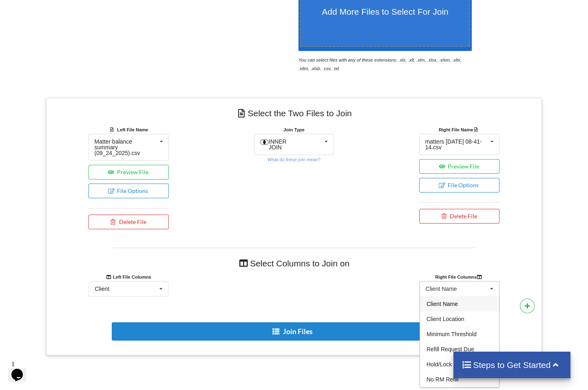  What do you see at coordinates (445, 319) in the screenshot?
I see `span: Client Location` at bounding box center [445, 319].